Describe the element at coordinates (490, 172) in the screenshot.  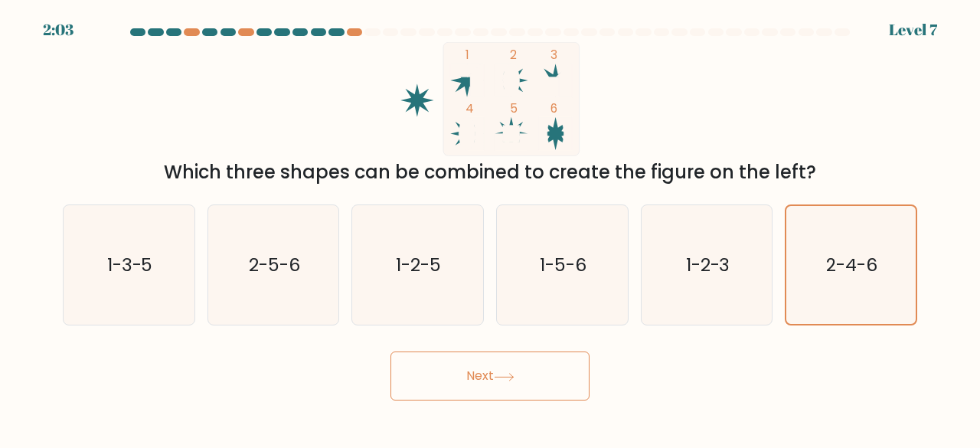
I see `div: Which three shapes can be combined to create the figure on the left?` at that location.